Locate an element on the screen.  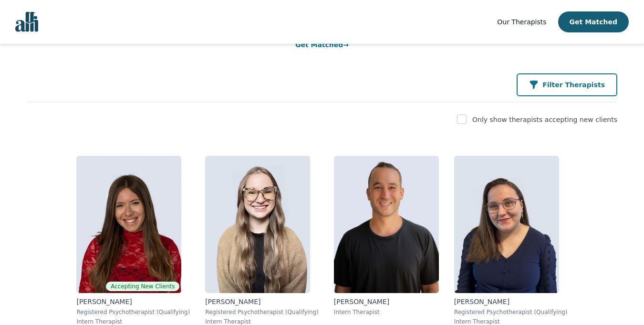
span: Our Therapists is located at coordinates (521, 21).